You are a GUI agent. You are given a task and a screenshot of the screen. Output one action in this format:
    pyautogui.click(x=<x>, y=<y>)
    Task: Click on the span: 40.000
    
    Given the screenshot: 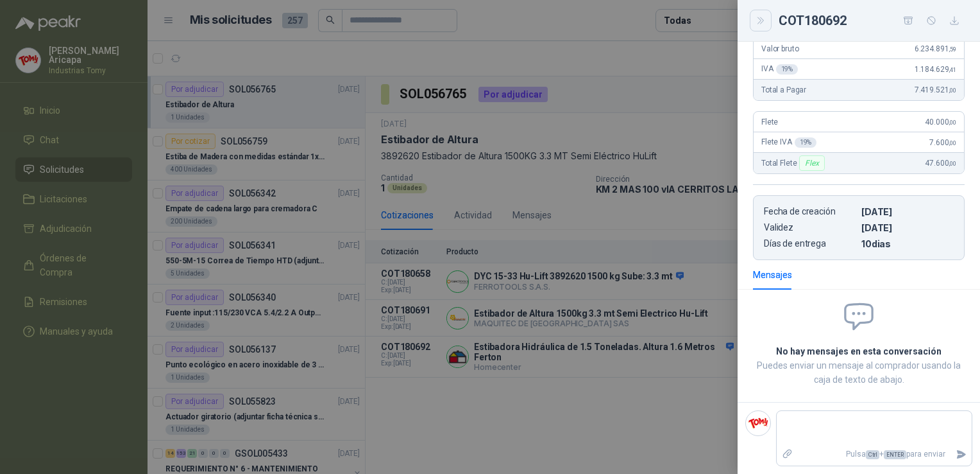 What is the action you would take?
    pyautogui.click(x=941, y=122)
    